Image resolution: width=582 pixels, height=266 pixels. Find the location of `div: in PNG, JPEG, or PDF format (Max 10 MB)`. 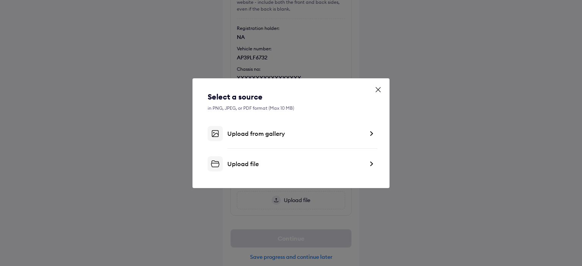

div: in PNG, JPEG, or PDF format (Max 10 MB) is located at coordinates (291, 108).